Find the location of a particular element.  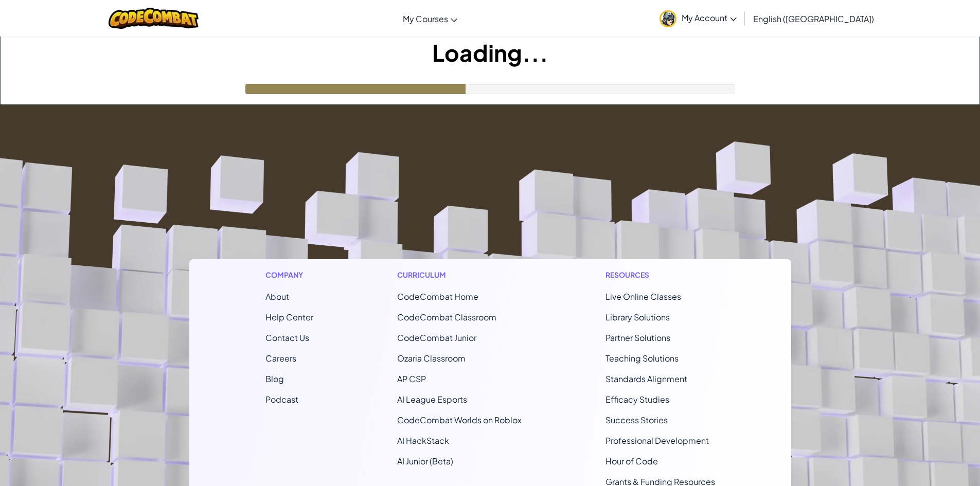

a: Standards Alignment is located at coordinates (646, 379).